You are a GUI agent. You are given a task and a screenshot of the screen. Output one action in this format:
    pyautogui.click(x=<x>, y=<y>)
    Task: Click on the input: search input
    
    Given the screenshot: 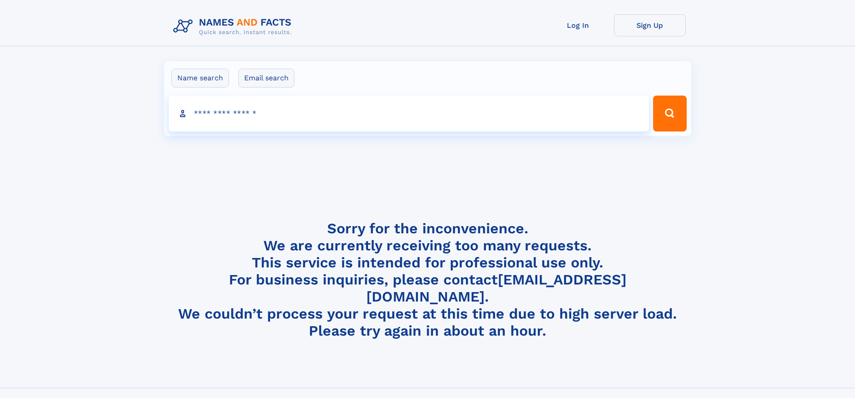 What is the action you would take?
    pyautogui.click(x=409, y=114)
    